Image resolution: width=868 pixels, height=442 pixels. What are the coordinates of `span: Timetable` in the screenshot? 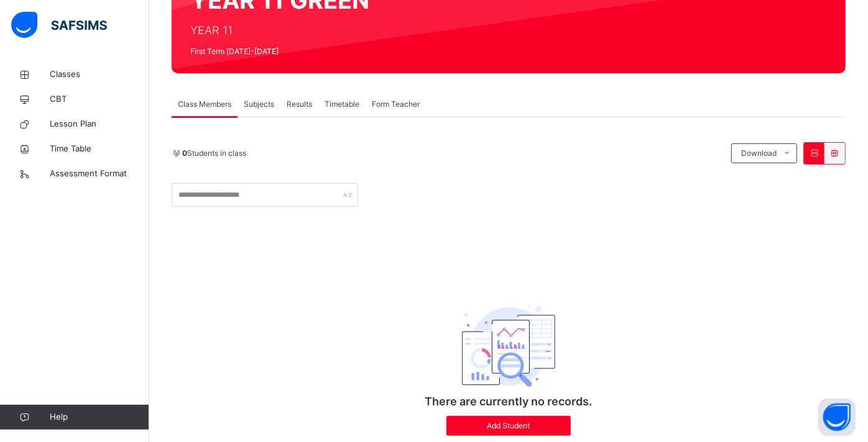 It's located at (342, 104).